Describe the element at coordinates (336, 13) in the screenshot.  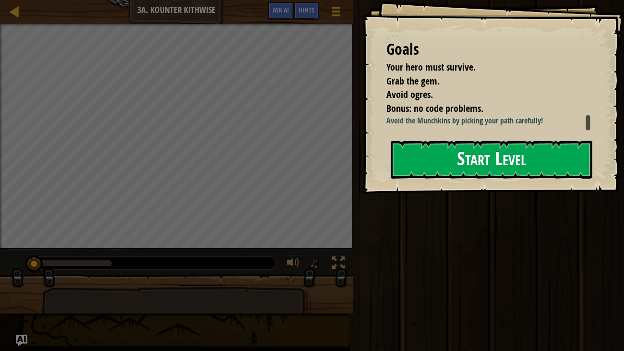
I see `button: Show game menu` at that location.